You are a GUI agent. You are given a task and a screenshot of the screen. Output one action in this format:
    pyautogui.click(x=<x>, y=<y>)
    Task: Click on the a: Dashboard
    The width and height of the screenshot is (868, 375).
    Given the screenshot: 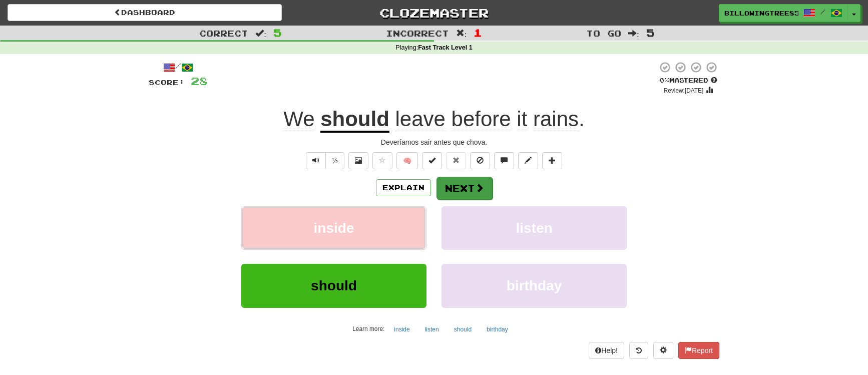 What is the action you would take?
    pyautogui.click(x=145, y=13)
    